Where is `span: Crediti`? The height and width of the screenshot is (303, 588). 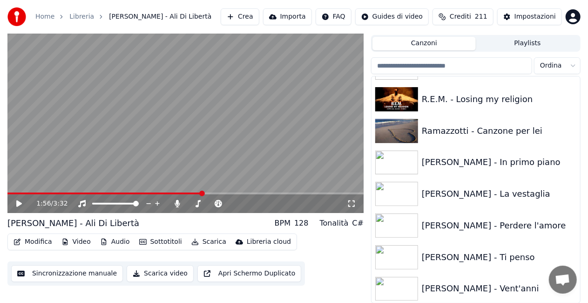
span: Crediti is located at coordinates (460, 17).